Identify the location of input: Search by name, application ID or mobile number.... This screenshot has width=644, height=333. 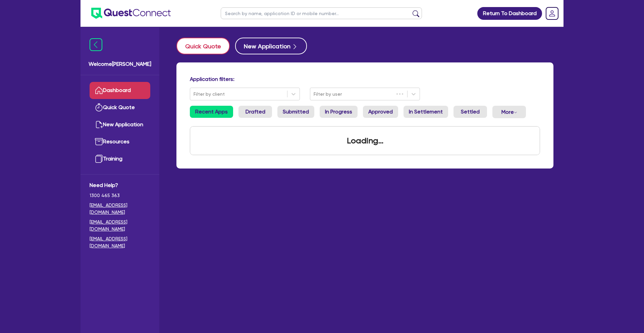
(321, 13).